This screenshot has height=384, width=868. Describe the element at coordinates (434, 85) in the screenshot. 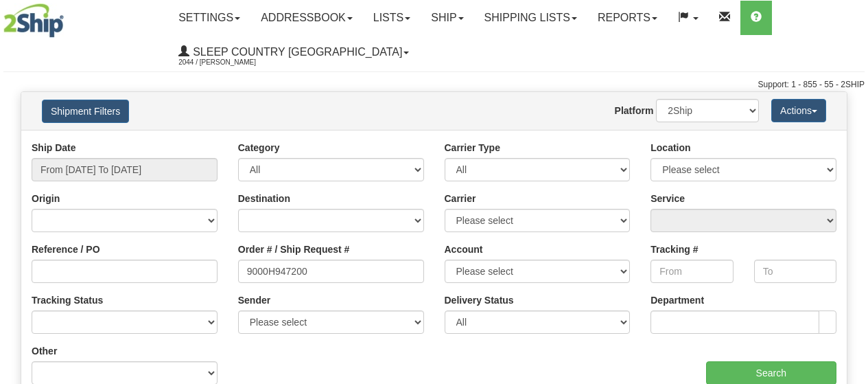

I see `div: Support: 1 - 855 - 55 - 2SHIP` at that location.